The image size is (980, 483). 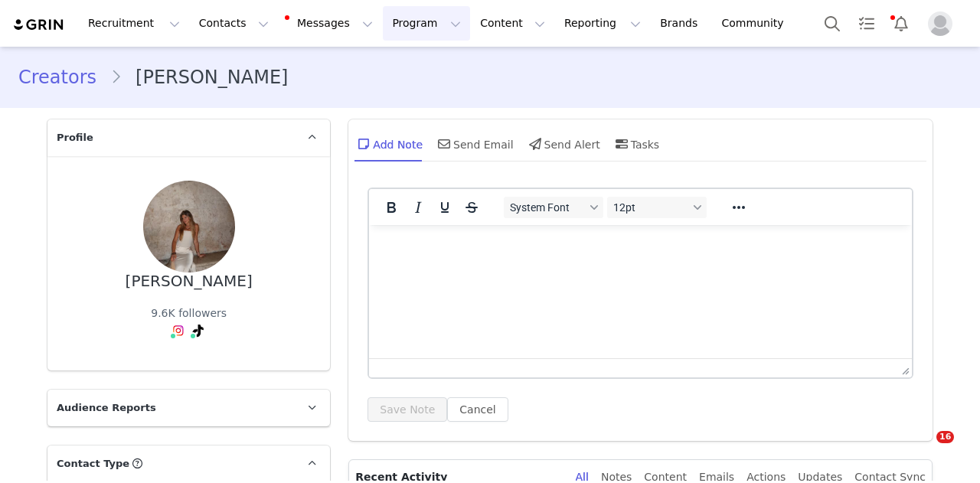 What do you see at coordinates (189, 227) in the screenshot?
I see `img: 3931d2bf-bb73-4613-bfa4-56ac6707cb18.jpg` at bounding box center [189, 227].